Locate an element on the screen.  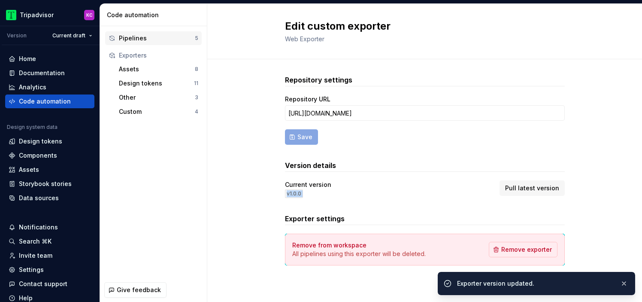
button: Contact support is located at coordinates (50, 284).